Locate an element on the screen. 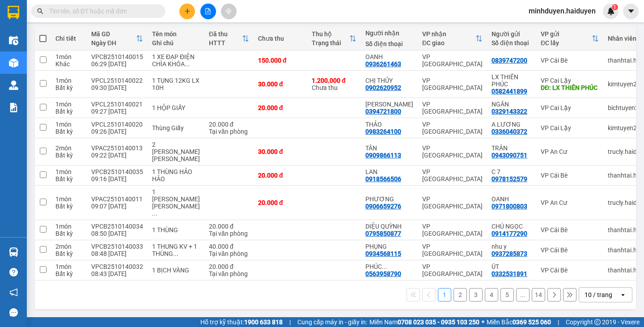  span: Miền Bắc is located at coordinates (519, 322).